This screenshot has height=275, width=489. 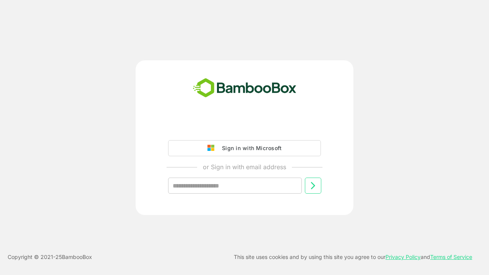 What do you see at coordinates (244, 148) in the screenshot?
I see `button: Sign in with Microsoft` at bounding box center [244, 148].